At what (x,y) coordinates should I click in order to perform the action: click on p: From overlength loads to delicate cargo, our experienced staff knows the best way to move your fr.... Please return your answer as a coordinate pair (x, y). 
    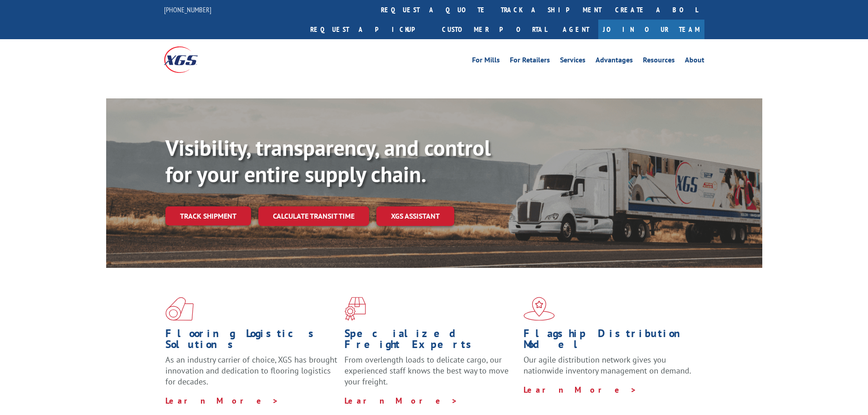
    Looking at the image, I should click on (431, 375).